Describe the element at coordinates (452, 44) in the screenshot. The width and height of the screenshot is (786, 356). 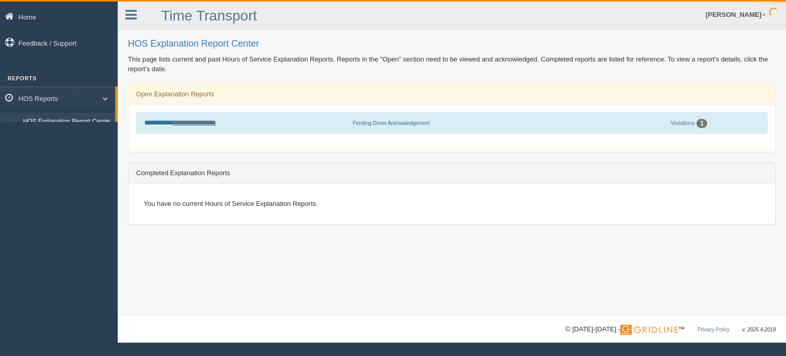
I see `h2: HOS Explanation Report Center` at that location.